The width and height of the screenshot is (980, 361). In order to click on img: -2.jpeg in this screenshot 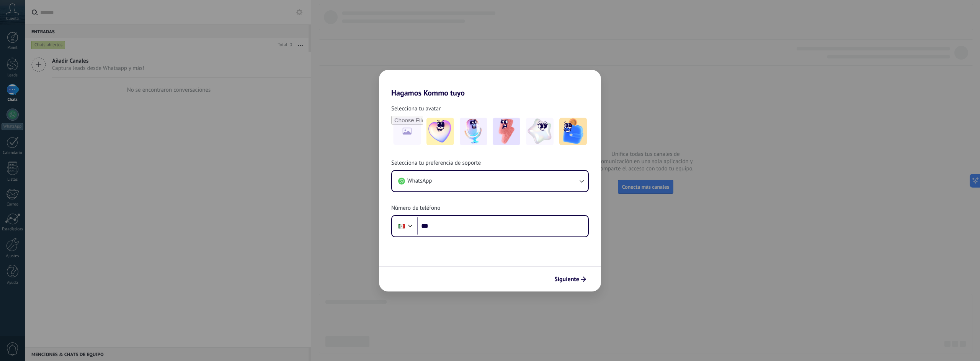, I will do `click(473, 132)`.